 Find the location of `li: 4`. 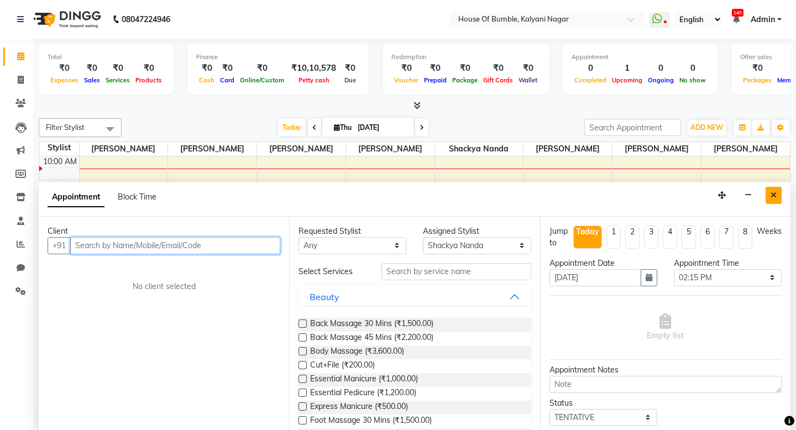

li: 4 is located at coordinates (670, 237).